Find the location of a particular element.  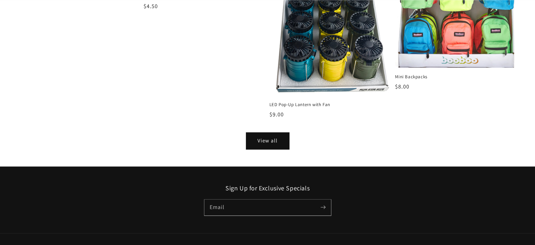

button: Subscribe is located at coordinates (324, 207).